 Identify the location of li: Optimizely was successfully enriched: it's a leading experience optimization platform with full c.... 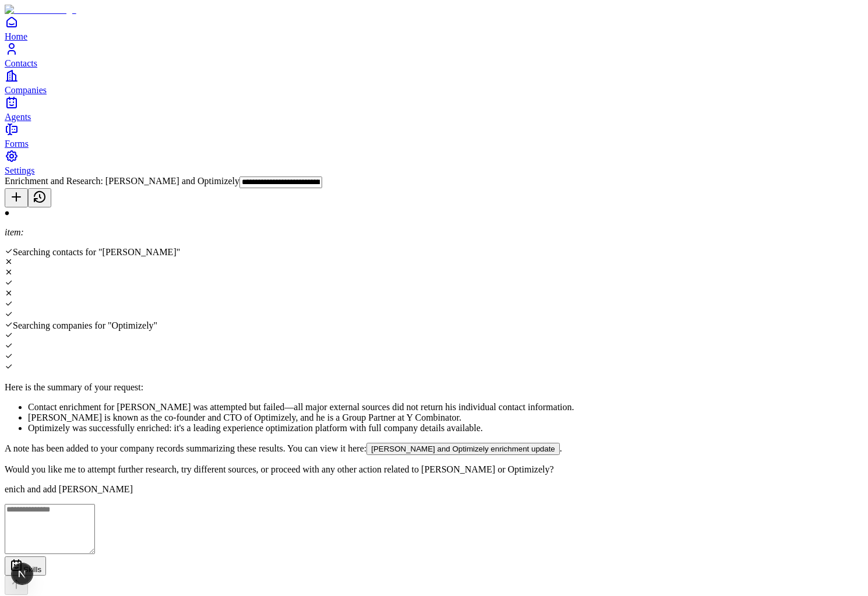
(446, 428).